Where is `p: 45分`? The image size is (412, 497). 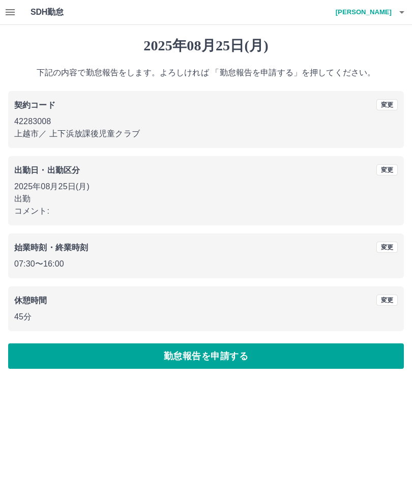 p: 45分 is located at coordinates (206, 317).